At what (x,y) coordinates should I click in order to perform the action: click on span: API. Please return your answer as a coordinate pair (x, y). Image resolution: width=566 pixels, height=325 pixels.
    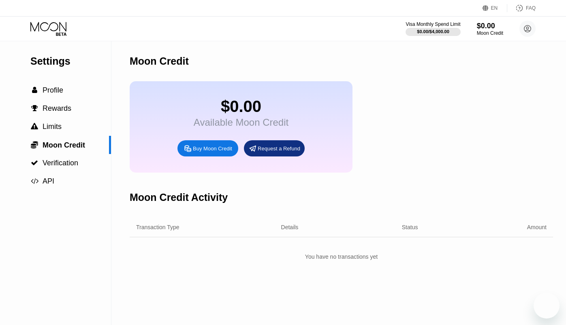
    Looking at the image, I should click on (48, 181).